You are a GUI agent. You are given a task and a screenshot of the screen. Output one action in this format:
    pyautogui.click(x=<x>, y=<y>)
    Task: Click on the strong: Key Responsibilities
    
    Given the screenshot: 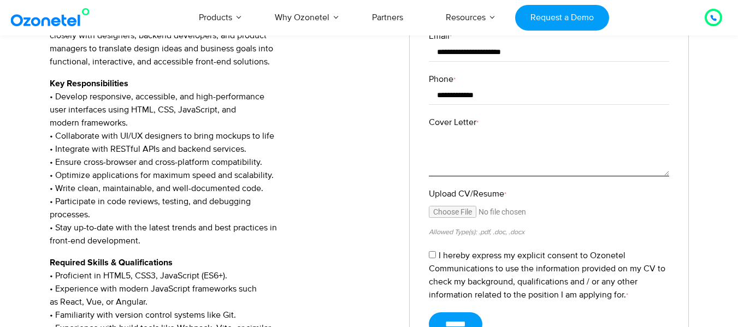 What is the action you would take?
    pyautogui.click(x=89, y=84)
    